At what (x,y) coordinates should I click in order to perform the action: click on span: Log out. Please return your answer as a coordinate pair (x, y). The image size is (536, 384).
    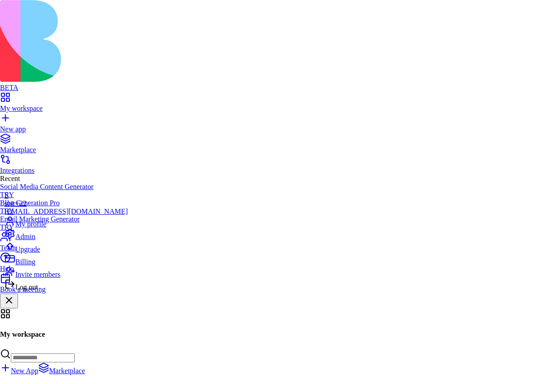
    Looking at the image, I should click on (27, 287).